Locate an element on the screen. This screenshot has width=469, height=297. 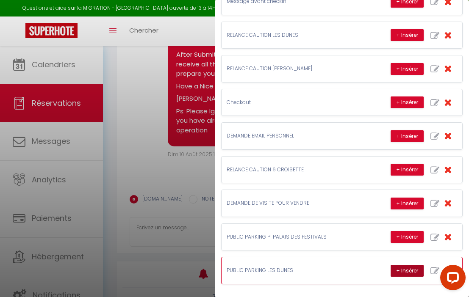
p: PUBLIC PARKING LES DUNES is located at coordinates (290, 271).